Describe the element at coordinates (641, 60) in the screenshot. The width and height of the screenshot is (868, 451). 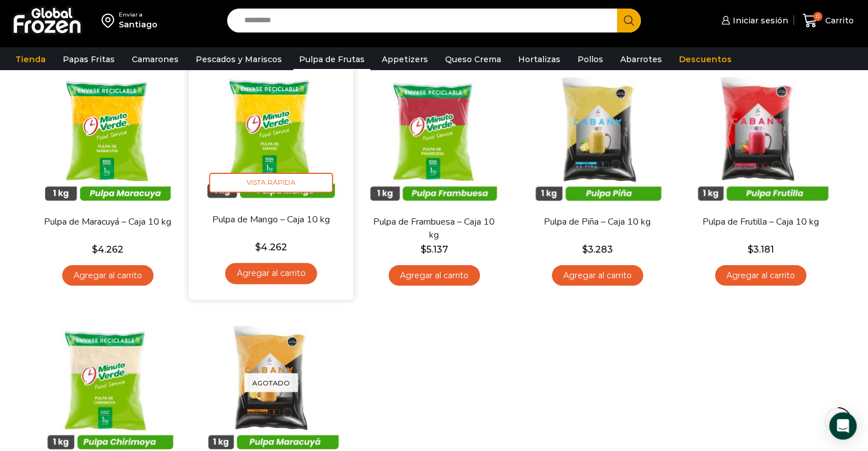
I see `a: Abarrotes` at that location.